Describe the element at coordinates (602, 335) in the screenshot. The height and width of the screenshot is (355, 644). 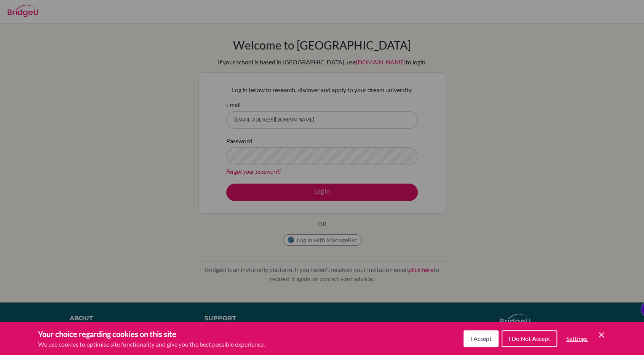
I see `button: Save and close` at that location.